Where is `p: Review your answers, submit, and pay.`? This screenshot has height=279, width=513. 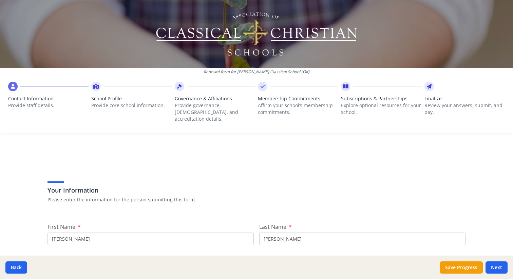
p: Review your answers, submit, and pay. is located at coordinates (465, 109).